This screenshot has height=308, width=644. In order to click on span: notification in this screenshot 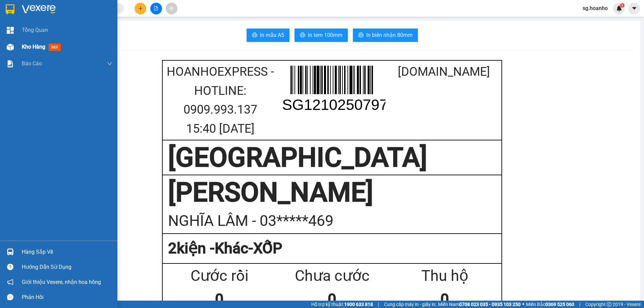, I will do `click(10, 282)`.